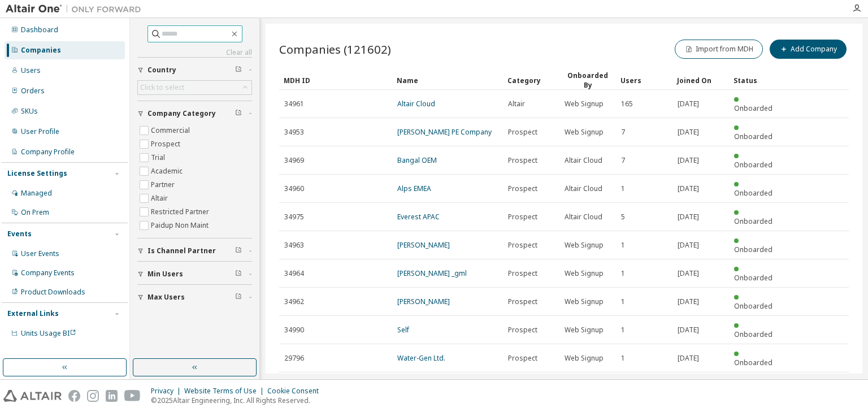  Describe the element at coordinates (195, 274) in the screenshot. I see `button: Min Users` at that location.